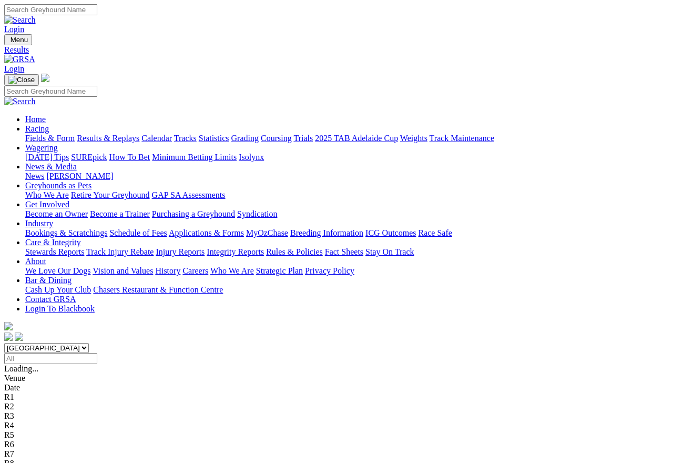 This screenshot has width=673, height=463. What do you see at coordinates (347, 157) in the screenshot?
I see `div: Wagering` at bounding box center [347, 157].